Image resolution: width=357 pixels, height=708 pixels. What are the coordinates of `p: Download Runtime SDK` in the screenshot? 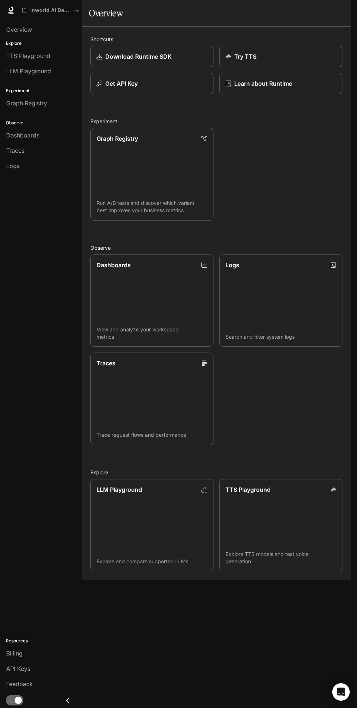 It's located at (139, 57).